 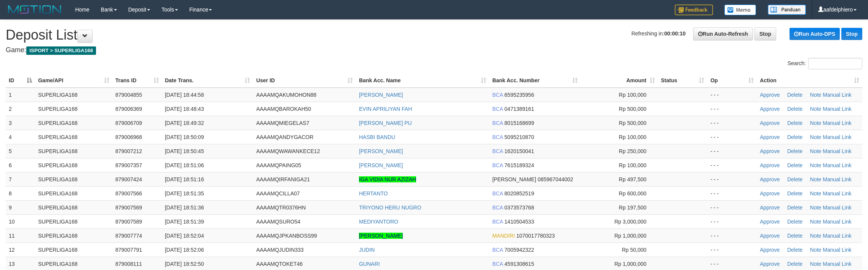 What do you see at coordinates (281, 207) in the screenshot?
I see `span: AAAAMQTR0376HN` at bounding box center [281, 207].